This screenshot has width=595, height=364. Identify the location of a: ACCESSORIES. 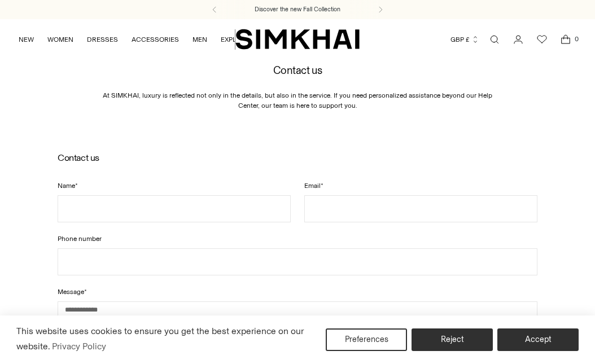
(155, 40).